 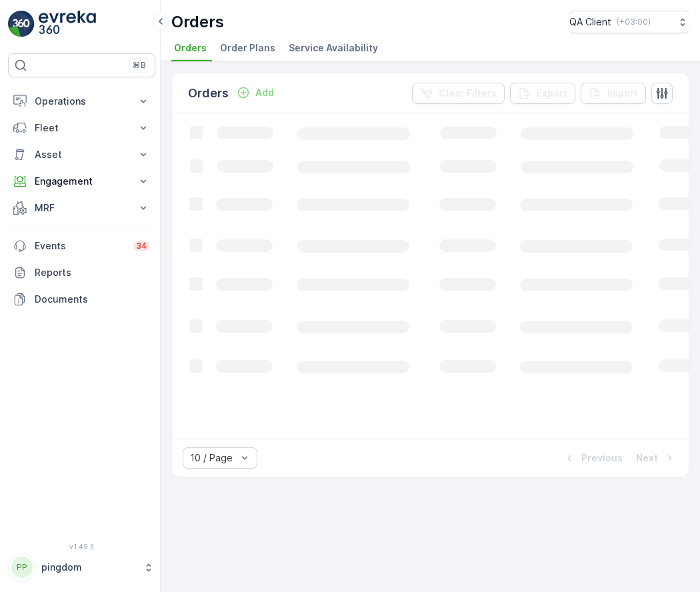 What do you see at coordinates (22, 568) in the screenshot?
I see `div: PP` at bounding box center [22, 568].